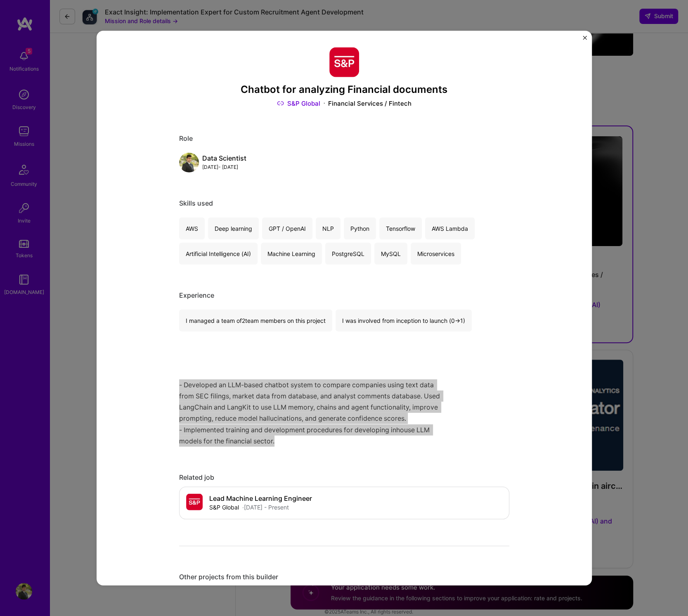 The width and height of the screenshot is (688, 616). Describe the element at coordinates (233, 228) in the screenshot. I see `div: Deep learning` at that location.